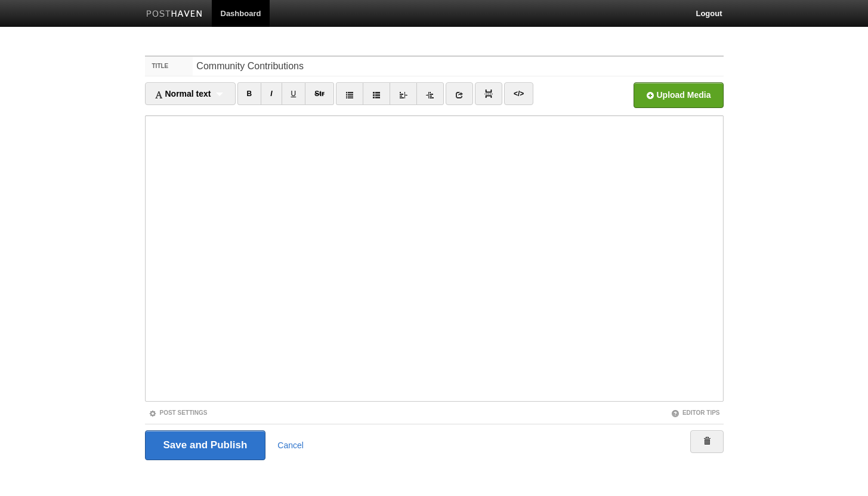  Describe the element at coordinates (290, 445) in the screenshot. I see `a: Cancel` at that location.